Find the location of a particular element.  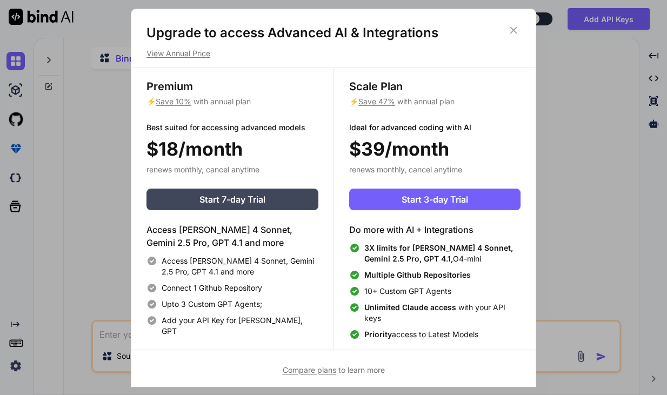

span: $18/month is located at coordinates (194, 149).